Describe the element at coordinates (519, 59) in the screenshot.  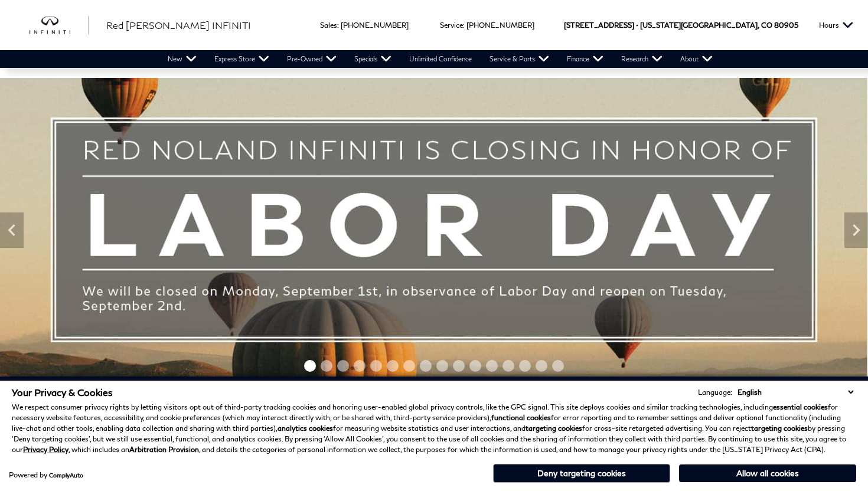
I see `a: Service & Parts` at that location.